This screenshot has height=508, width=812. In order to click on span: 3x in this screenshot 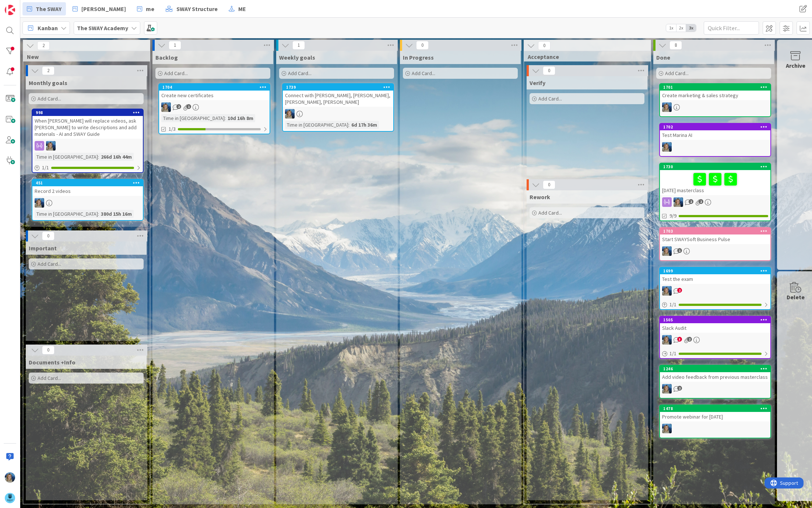, I will do `click(691, 28)`.